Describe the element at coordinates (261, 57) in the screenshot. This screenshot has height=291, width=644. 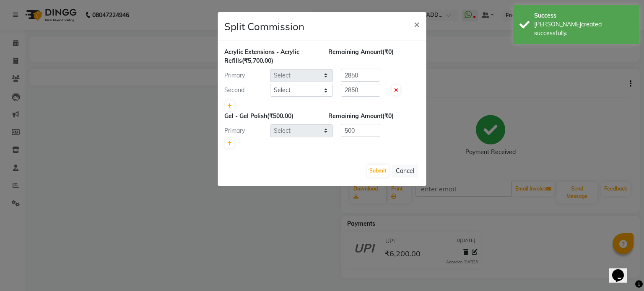
I see `span: Acrylic Extensions - Acrylic Refills` at that location.